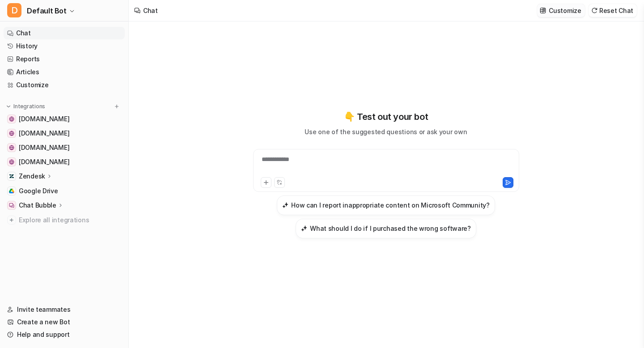 The image size is (644, 348). What do you see at coordinates (47, 11) in the screenshot?
I see `span: Default Bot` at bounding box center [47, 11].